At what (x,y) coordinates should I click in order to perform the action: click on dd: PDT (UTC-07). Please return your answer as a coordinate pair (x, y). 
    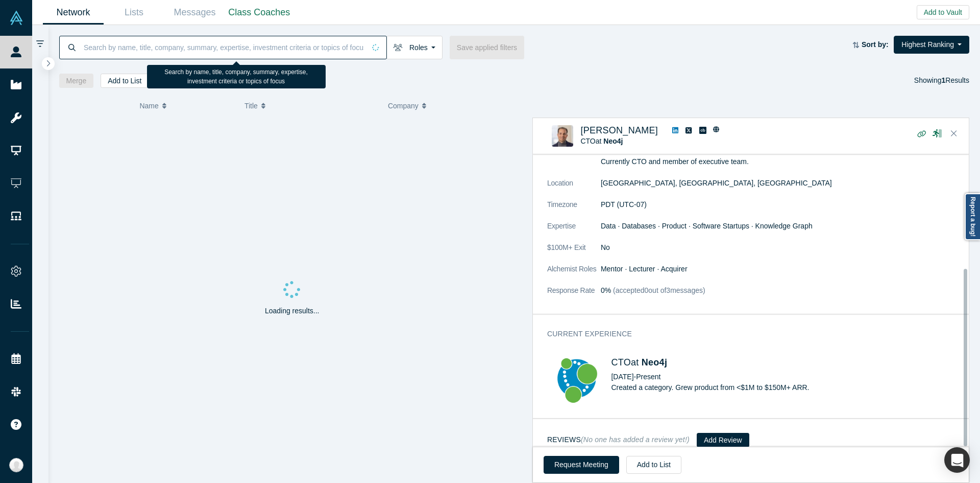
    Looking at the image, I should click on (781, 204).